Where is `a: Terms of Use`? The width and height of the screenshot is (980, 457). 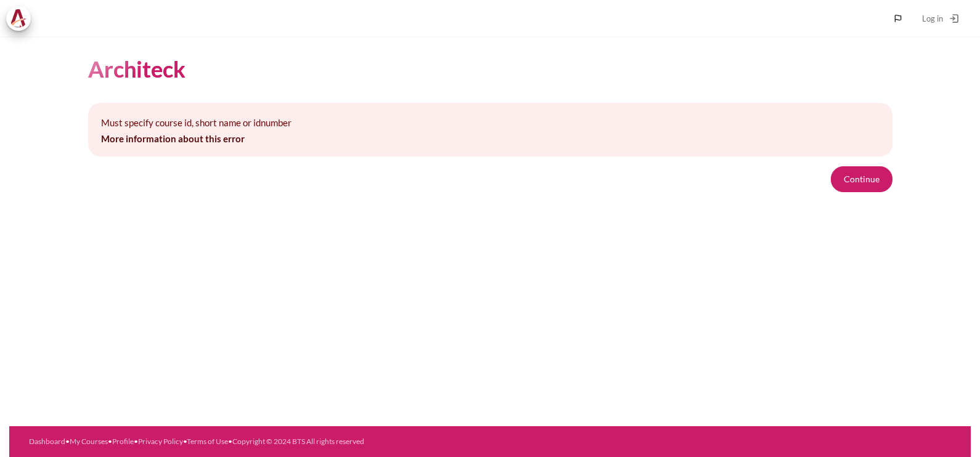 a: Terms of Use is located at coordinates (207, 441).